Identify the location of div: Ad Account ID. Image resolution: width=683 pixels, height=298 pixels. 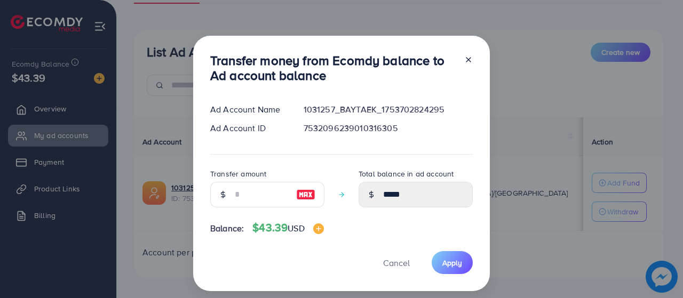
(248, 128).